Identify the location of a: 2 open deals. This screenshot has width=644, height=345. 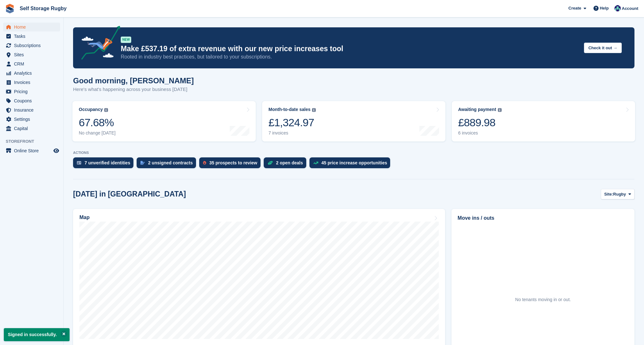
(287, 164).